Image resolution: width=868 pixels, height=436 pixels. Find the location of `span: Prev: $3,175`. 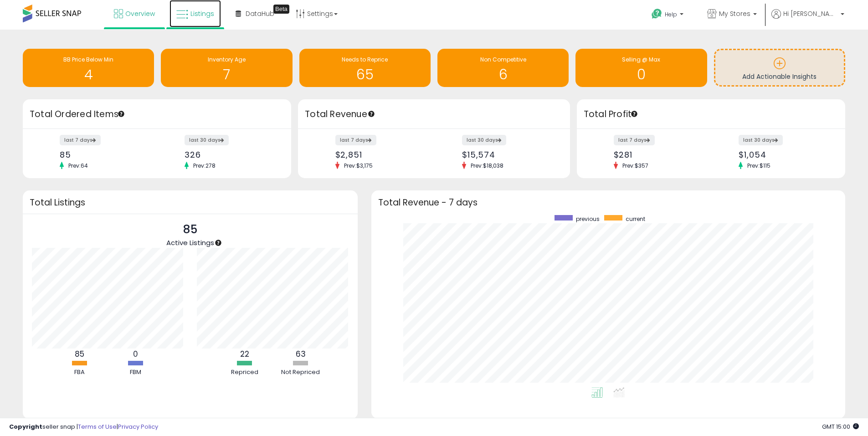

span: Prev: $3,175 is located at coordinates (358, 166).